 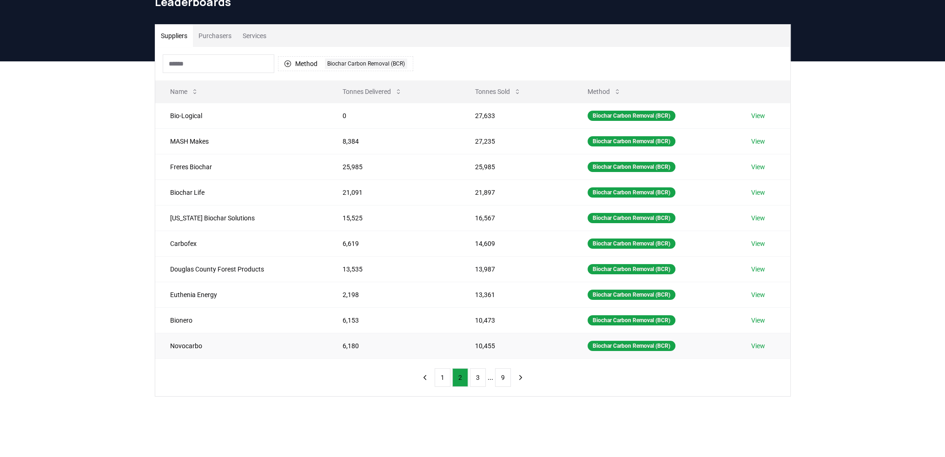 What do you see at coordinates (478, 377) in the screenshot?
I see `button: 3` at bounding box center [478, 377].